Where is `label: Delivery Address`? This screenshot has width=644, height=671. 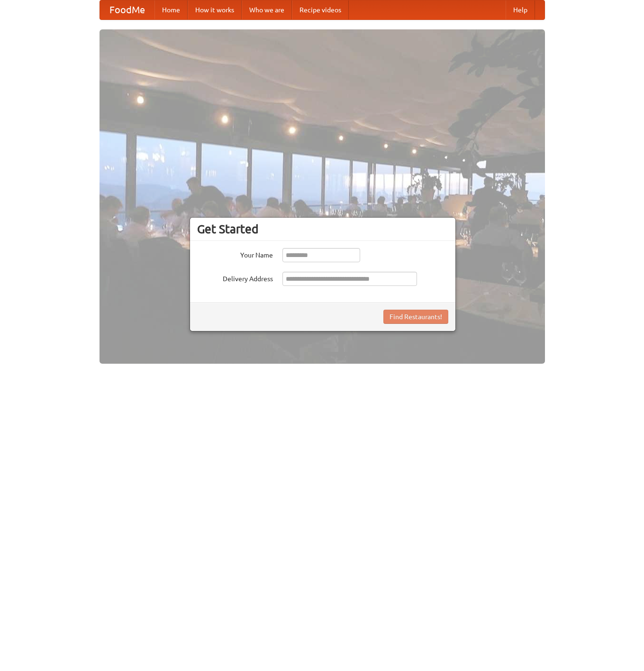
label: Delivery Address is located at coordinates (235, 278).